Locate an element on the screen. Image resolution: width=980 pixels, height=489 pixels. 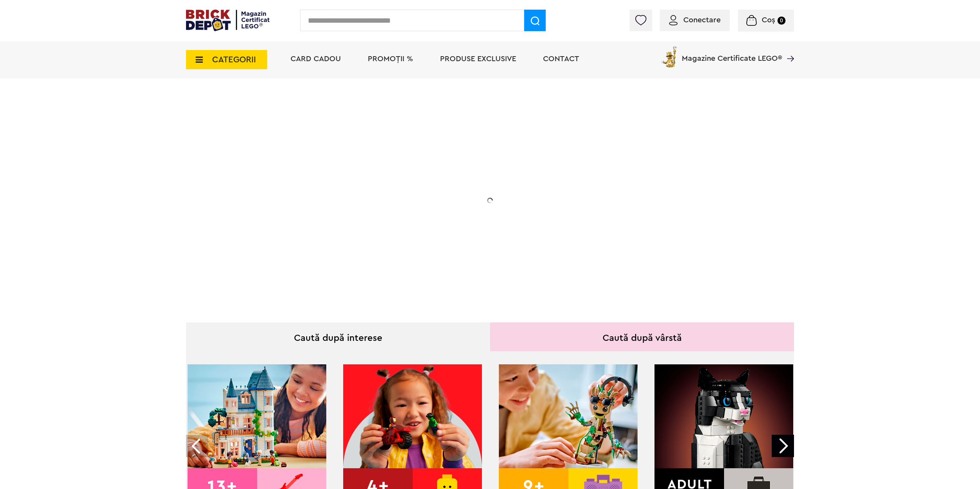
a: Conectare is located at coordinates (695, 20).